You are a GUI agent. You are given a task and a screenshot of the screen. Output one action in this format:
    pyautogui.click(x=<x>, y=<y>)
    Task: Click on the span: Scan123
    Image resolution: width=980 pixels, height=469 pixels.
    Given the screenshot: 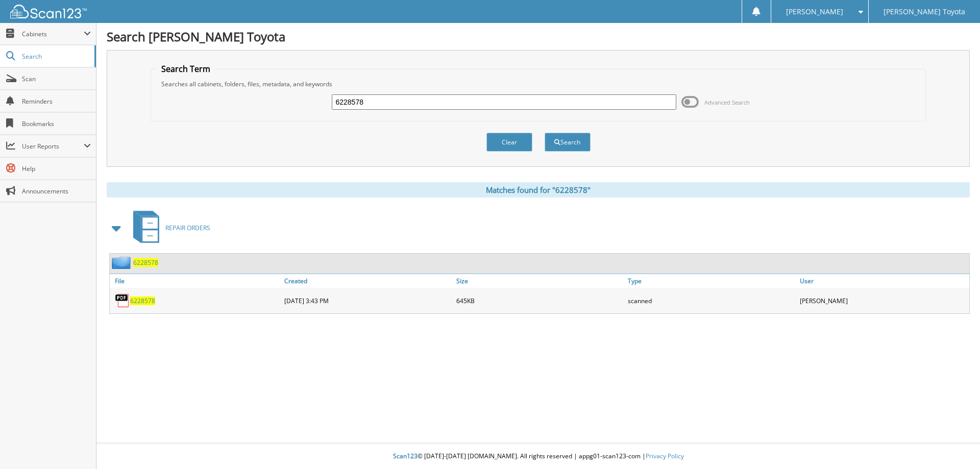 What is the action you would take?
    pyautogui.click(x=405, y=455)
    